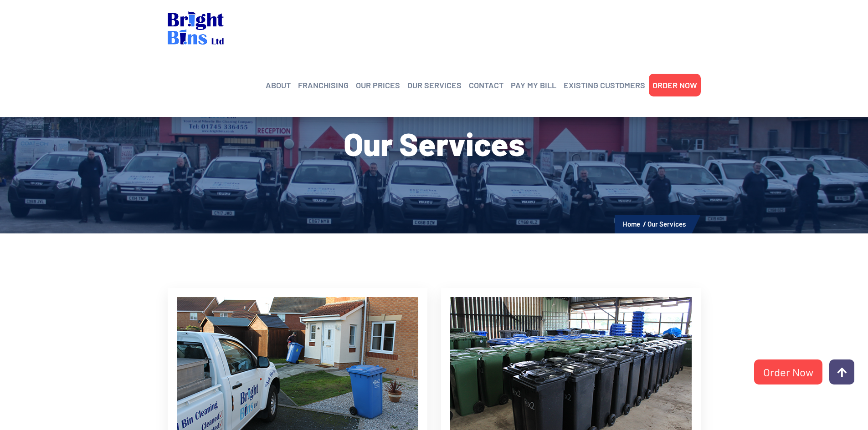 This screenshot has height=430, width=868. What do you see at coordinates (434, 85) in the screenshot?
I see `a: OUR SERVICES` at bounding box center [434, 85].